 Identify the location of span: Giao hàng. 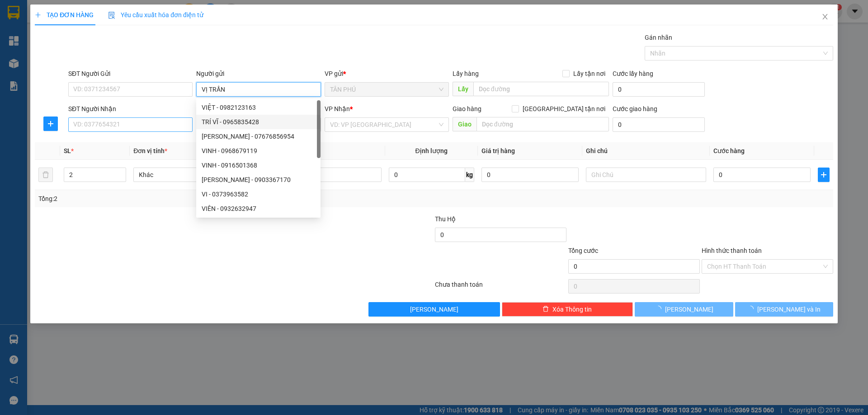
(467, 109).